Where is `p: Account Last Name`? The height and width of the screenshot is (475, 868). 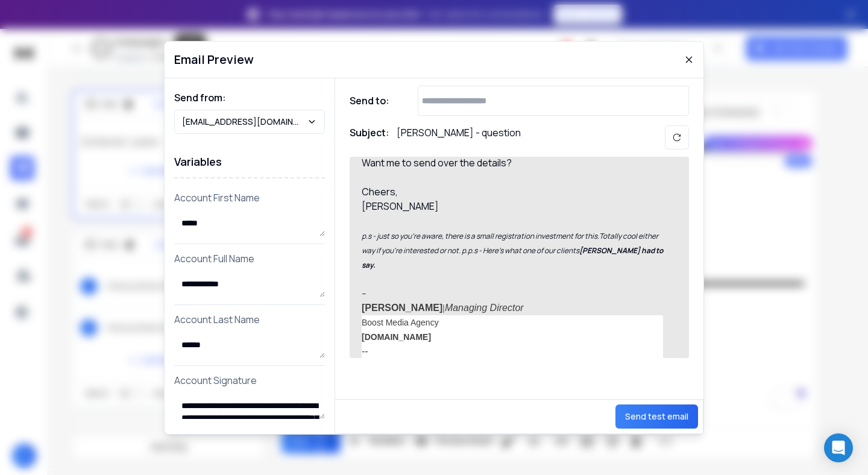 p: Account Last Name is located at coordinates (249, 320).